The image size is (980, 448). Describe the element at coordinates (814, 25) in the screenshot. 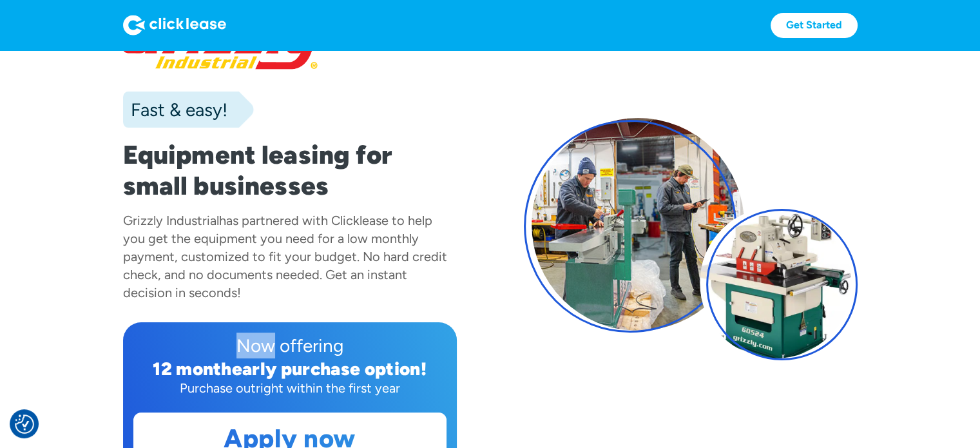

I see `a: Get Started` at that location.